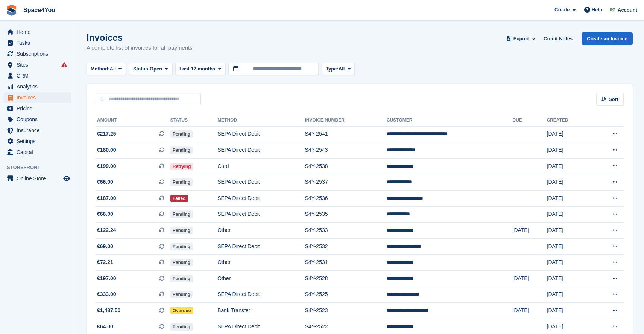 This screenshot has width=644, height=334. Describe the element at coordinates (107, 134) in the screenshot. I see `span: €217.25` at that location.